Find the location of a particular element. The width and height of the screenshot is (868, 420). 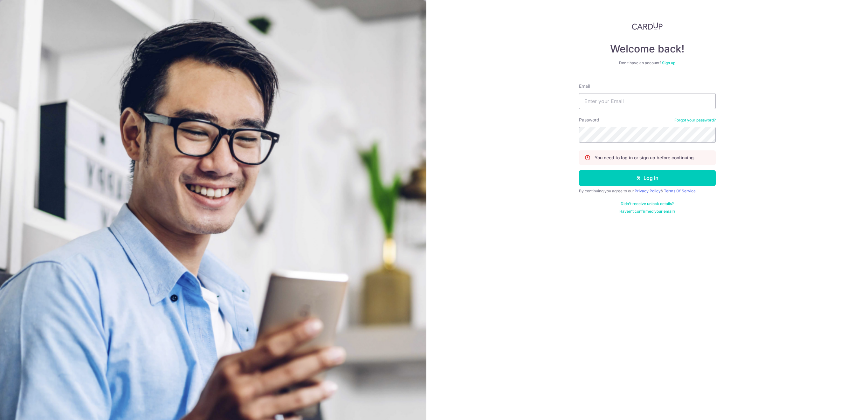

a: Privacy Policy is located at coordinates (648, 191).